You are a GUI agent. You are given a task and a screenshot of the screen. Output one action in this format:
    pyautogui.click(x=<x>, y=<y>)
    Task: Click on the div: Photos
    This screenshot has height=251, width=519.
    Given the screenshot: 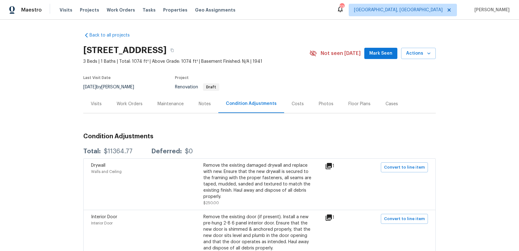 What is the action you would take?
    pyautogui.click(x=326, y=104)
    